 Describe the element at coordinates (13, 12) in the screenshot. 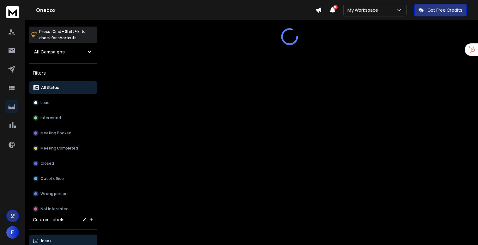

I see `img: logo` at that location.